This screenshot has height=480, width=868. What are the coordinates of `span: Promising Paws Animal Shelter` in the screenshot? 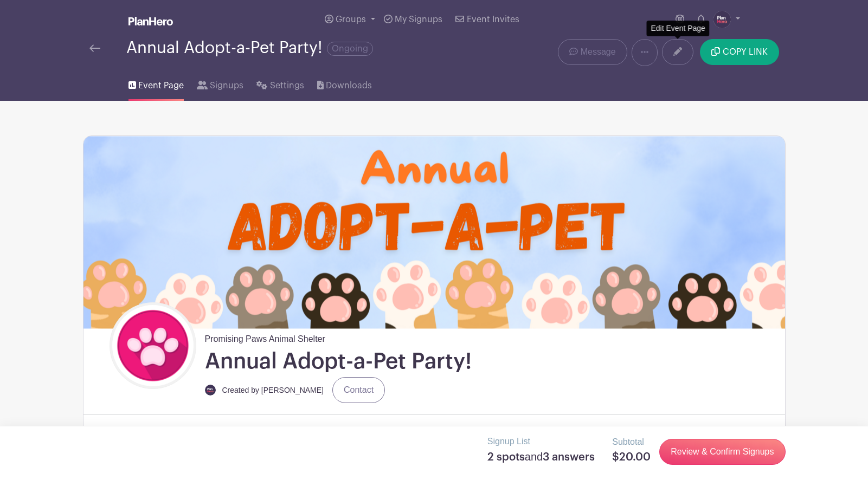 It's located at (266, 337).